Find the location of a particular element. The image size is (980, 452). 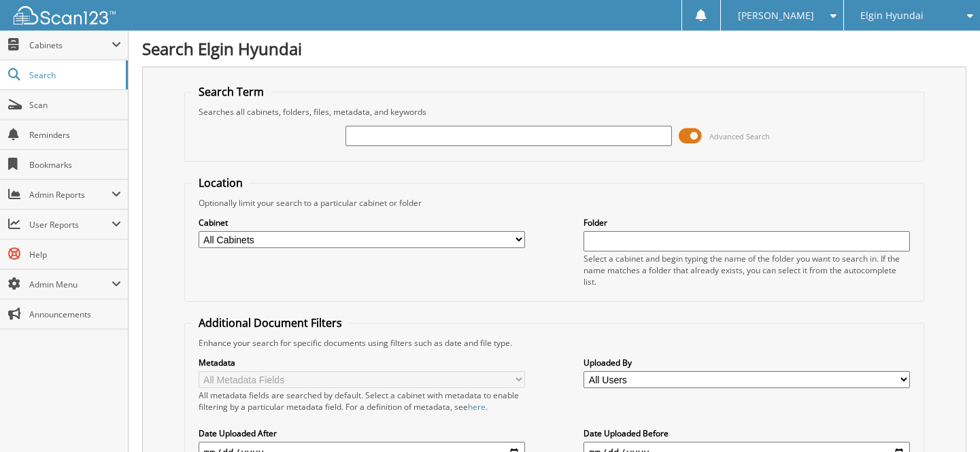

span: Admin Menu is located at coordinates (70, 284).